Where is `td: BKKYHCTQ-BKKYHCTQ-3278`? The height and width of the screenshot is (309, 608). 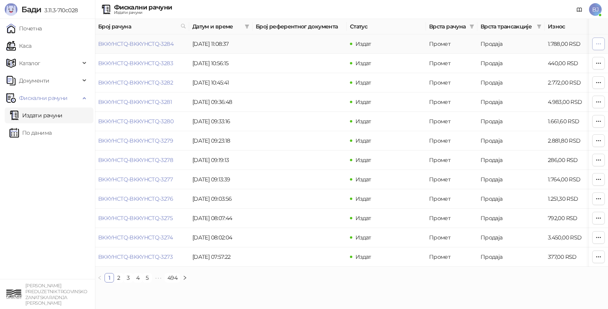
td: BKKYHCTQ-BKKYHCTQ-3278 is located at coordinates (142, 160).